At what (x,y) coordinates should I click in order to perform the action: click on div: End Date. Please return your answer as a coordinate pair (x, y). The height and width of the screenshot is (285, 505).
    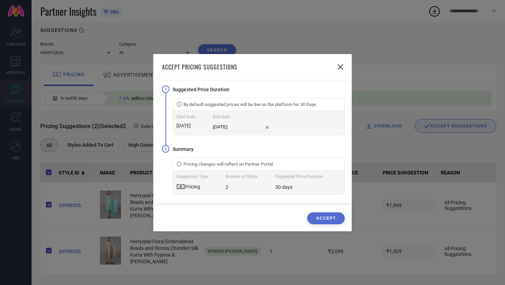
    Looking at the image, I should click on (243, 117).